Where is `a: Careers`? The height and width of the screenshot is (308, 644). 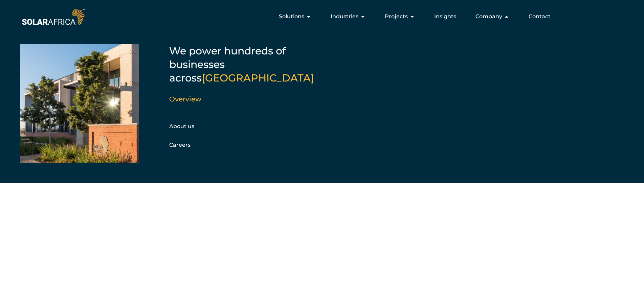 a: Careers is located at coordinates (180, 145).